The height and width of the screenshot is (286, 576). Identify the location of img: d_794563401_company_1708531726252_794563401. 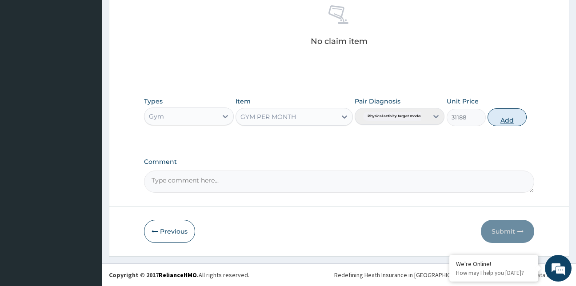
(26, 56).